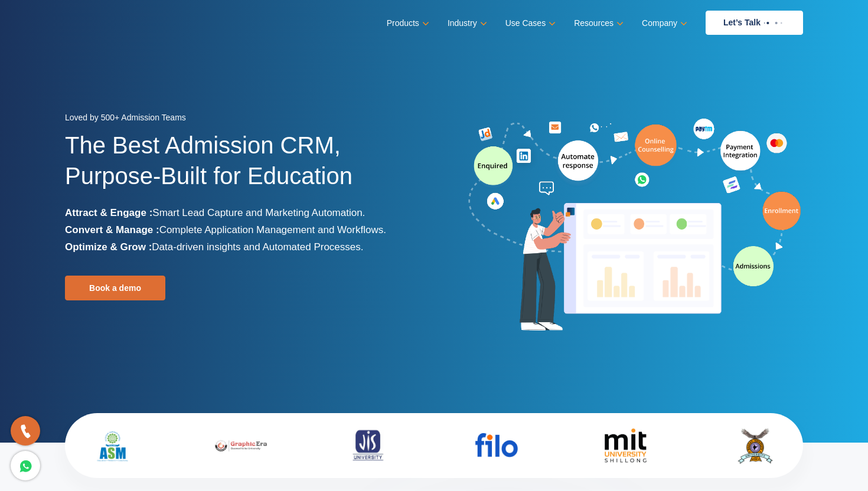  What do you see at coordinates (635, 226) in the screenshot?
I see `img: admission-software-home-page-header` at bounding box center [635, 226].